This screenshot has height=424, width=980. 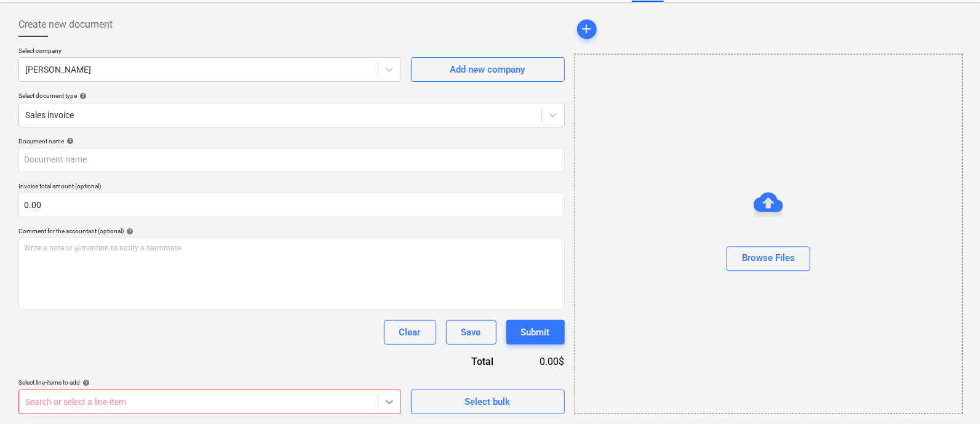 What do you see at coordinates (587, 29) in the screenshot?
I see `span: add` at bounding box center [587, 29].